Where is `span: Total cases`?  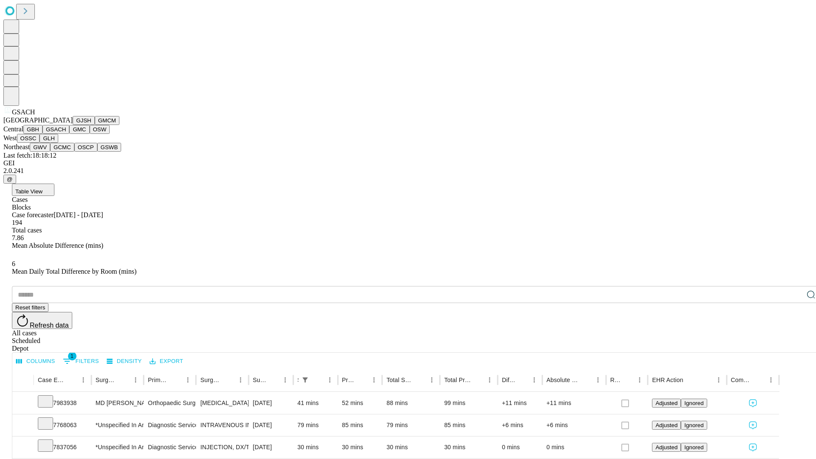
span: Total cases is located at coordinates (27, 230).